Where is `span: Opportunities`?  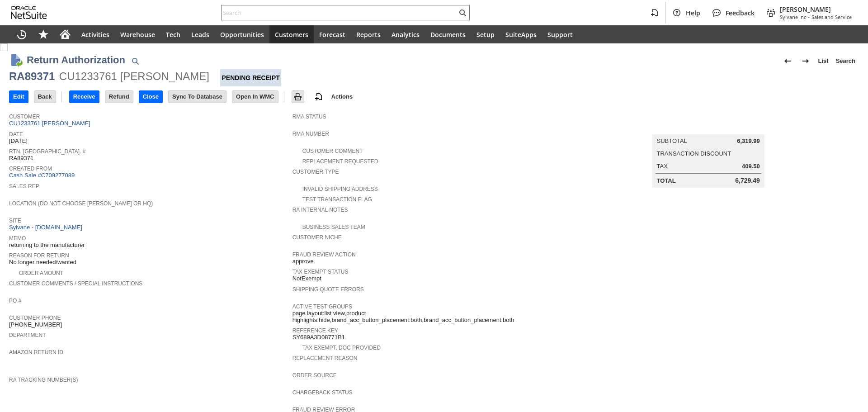 span: Opportunities is located at coordinates (242, 34).